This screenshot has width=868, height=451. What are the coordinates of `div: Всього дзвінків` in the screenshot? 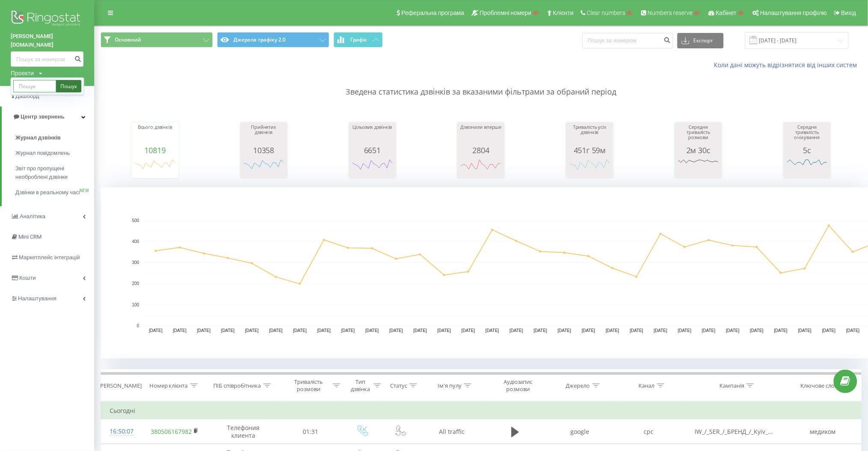 It's located at (155, 135).